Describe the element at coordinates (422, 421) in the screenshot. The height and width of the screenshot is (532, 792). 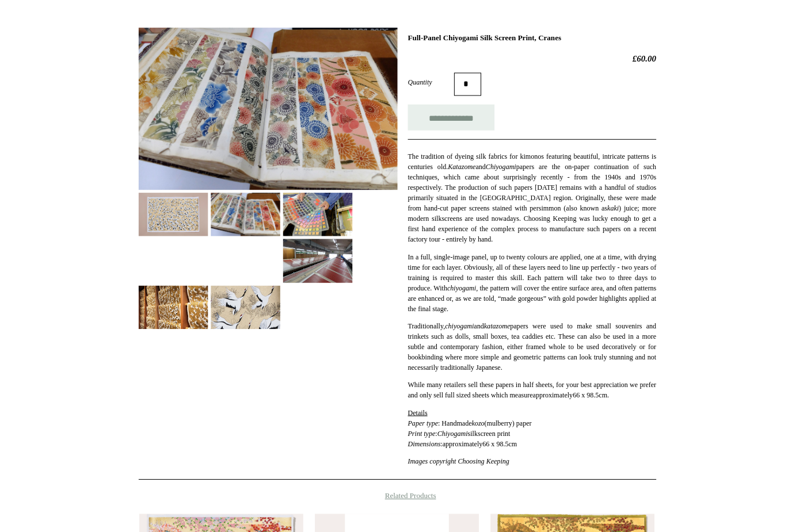
I see `i: Paper type` at that location.